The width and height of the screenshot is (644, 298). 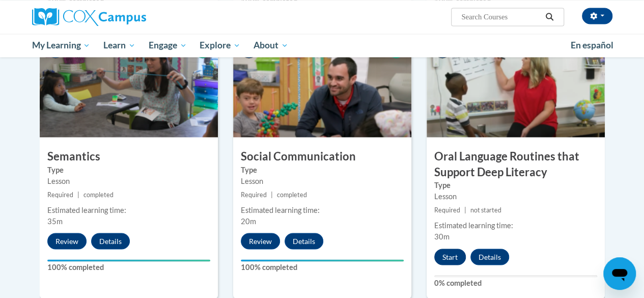 I want to click on span: Learn, so click(x=119, y=45).